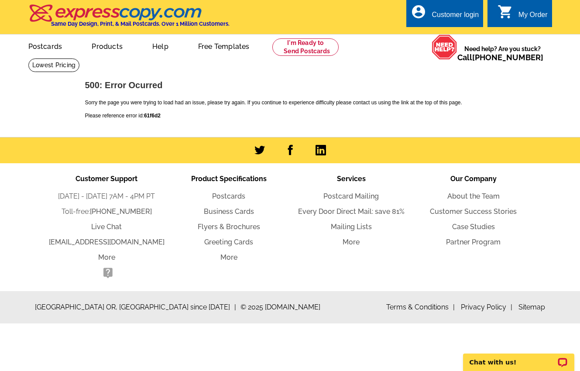  Describe the element at coordinates (106, 226) in the screenshot. I see `a: Live Chat` at that location.